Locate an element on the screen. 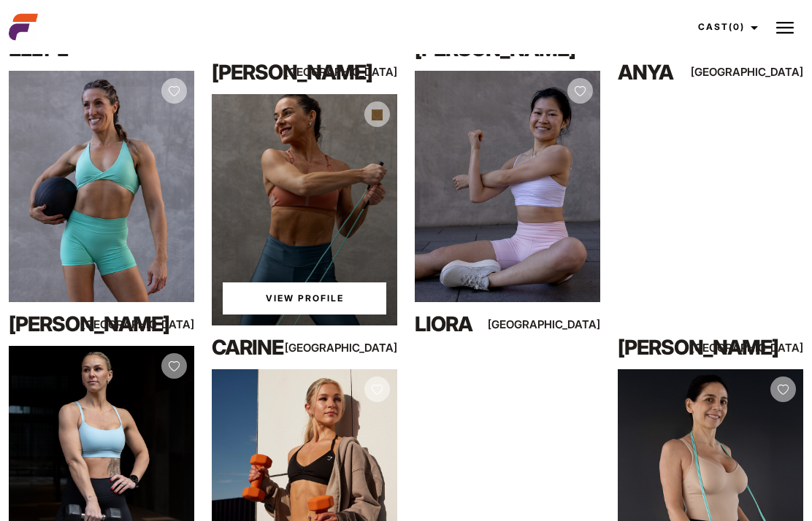 The image size is (812, 521). div: Liora is located at coordinates (471, 324).